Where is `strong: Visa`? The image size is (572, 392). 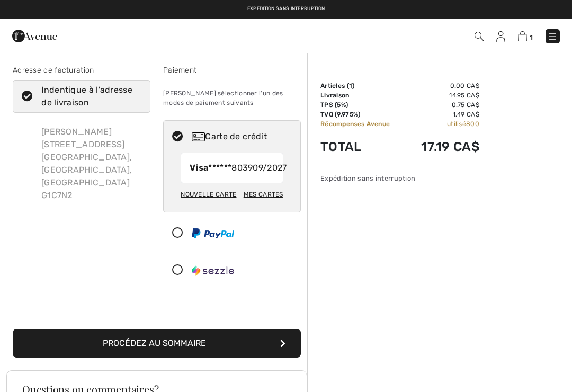
strong: Visa is located at coordinates (199, 167).